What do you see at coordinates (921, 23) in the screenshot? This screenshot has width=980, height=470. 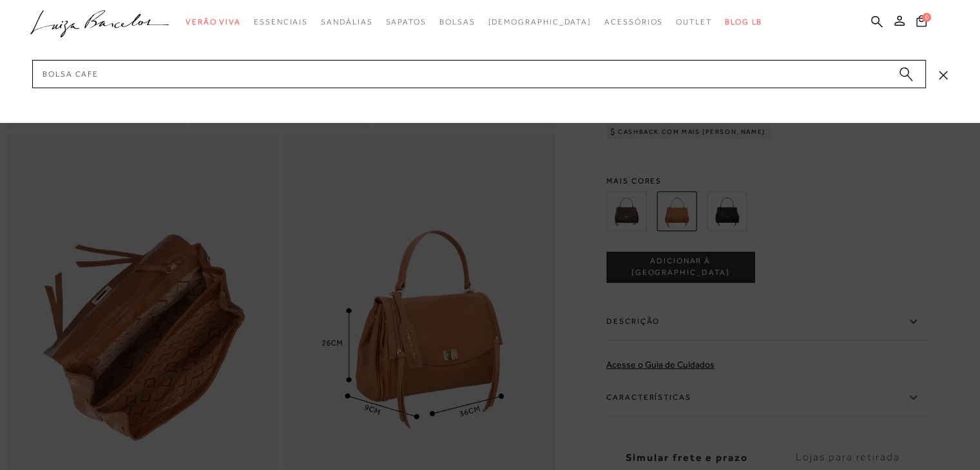 I see `button: 0` at bounding box center [921, 23].